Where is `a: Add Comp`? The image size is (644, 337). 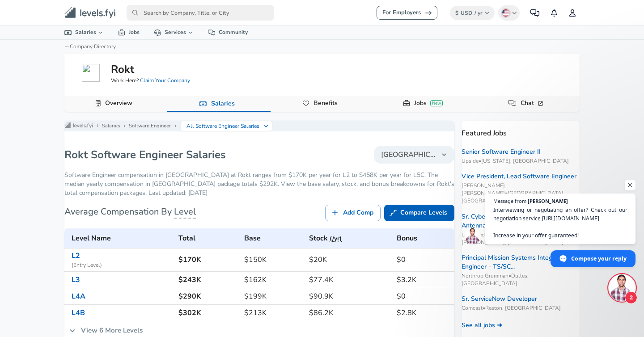 a: Add Comp is located at coordinates (353, 213).